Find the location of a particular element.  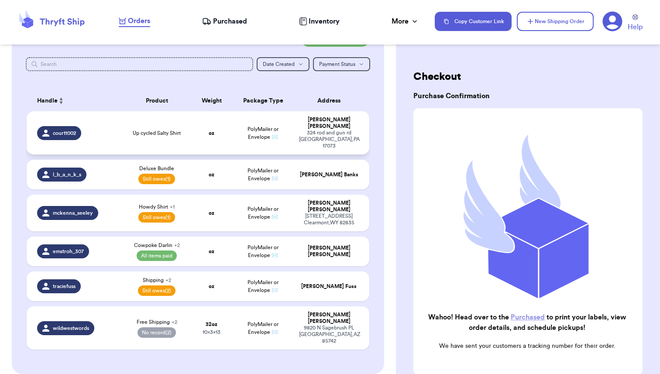

a: Help is located at coordinates (636, 23).